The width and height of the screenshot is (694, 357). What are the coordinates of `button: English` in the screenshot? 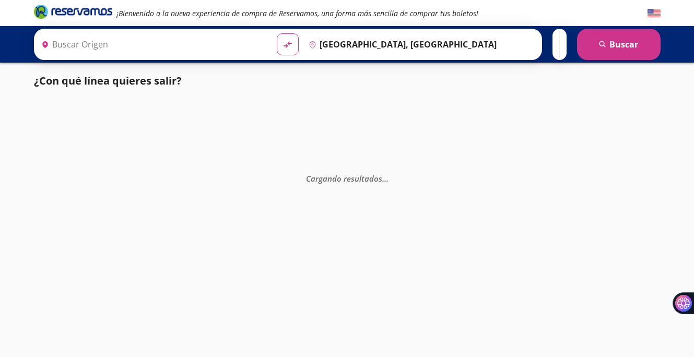 It's located at (654, 13).